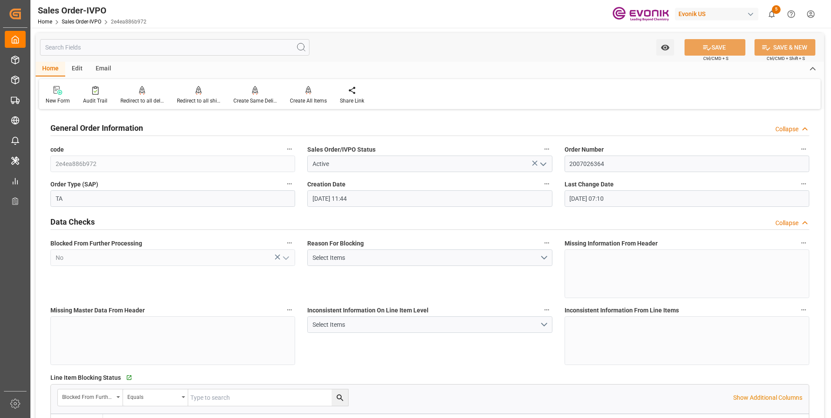 This screenshot has height=418, width=831. I want to click on span: Last Change Date, so click(589, 184).